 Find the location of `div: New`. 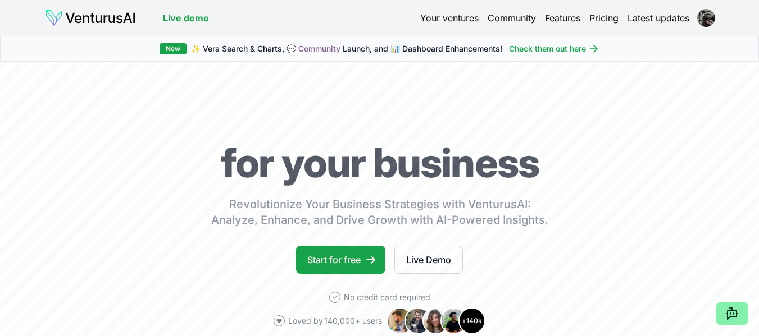

div: New is located at coordinates (173, 49).